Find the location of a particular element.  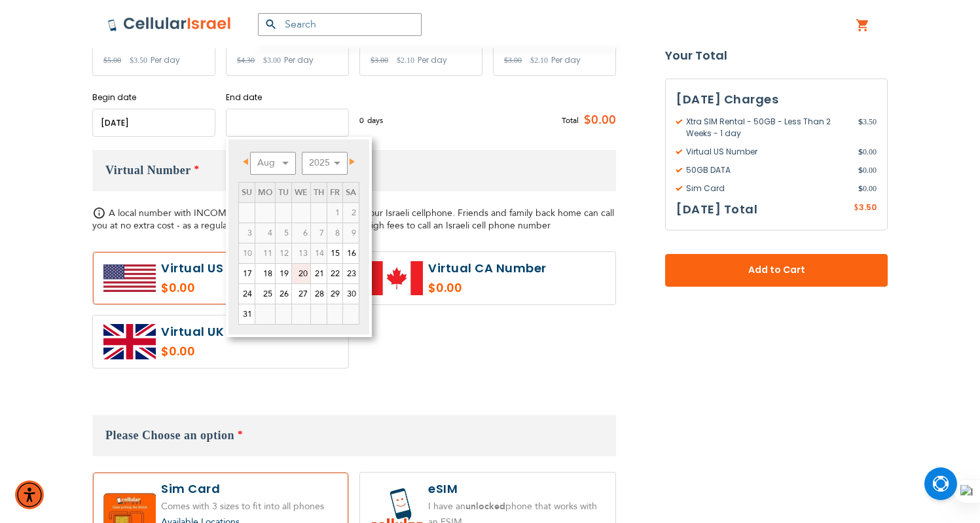

span: Prev is located at coordinates (245, 162).